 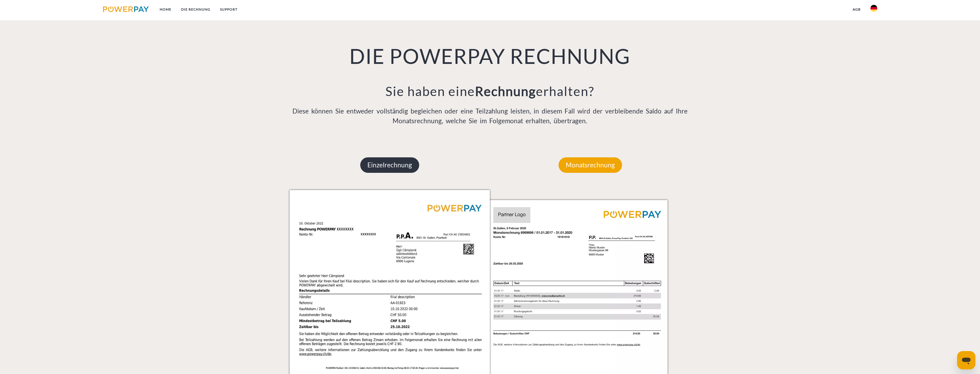 What do you see at coordinates (490, 116) in the screenshot?
I see `p: Diese können Sie entweder vollständig begleichen oder eine Teilzahlung leisten, in diesem Fall wi...` at bounding box center [490, 116].